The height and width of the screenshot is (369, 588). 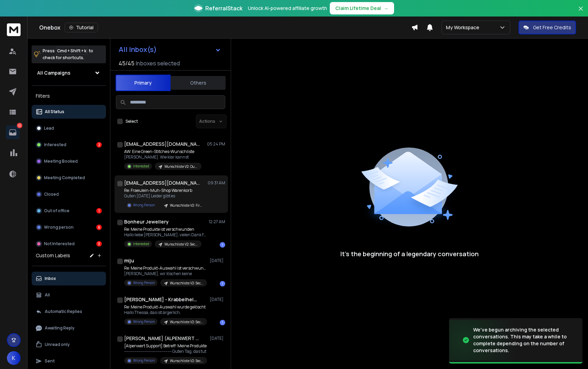 What do you see at coordinates (165, 230) in the screenshot?
I see `p: Re: Meine Produkte ist verschwunden` at bounding box center [165, 230].